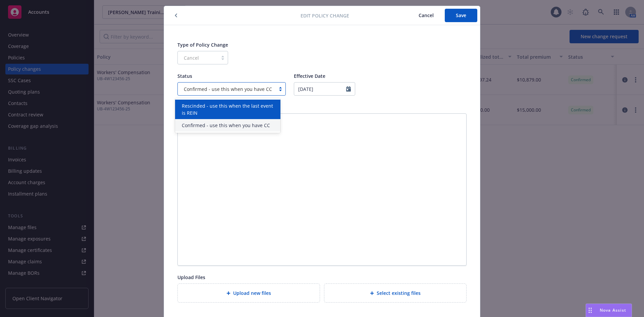 This screenshot has height=317, width=644. I want to click on span: Save, so click(461, 15).